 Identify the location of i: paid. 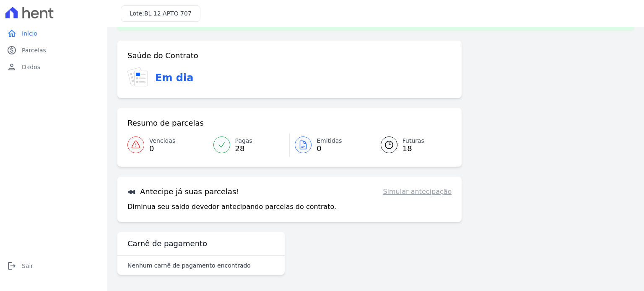
(12, 50).